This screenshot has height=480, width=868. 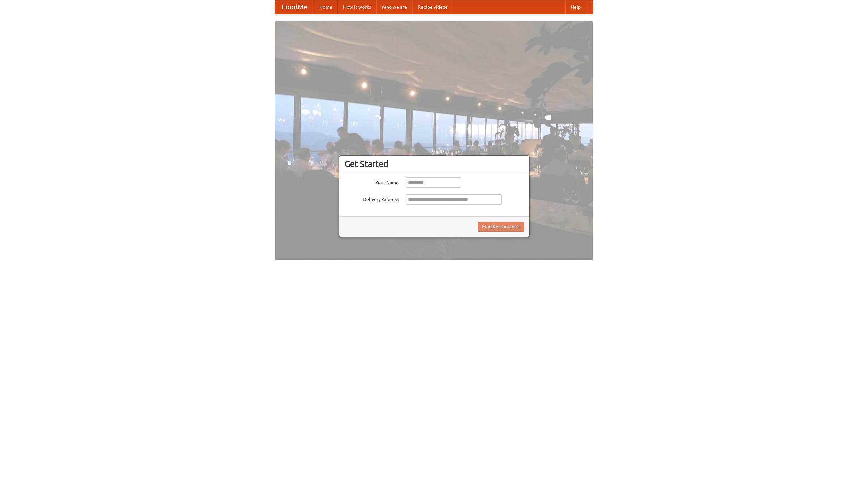 I want to click on button: Find Restaurants!, so click(x=501, y=226).